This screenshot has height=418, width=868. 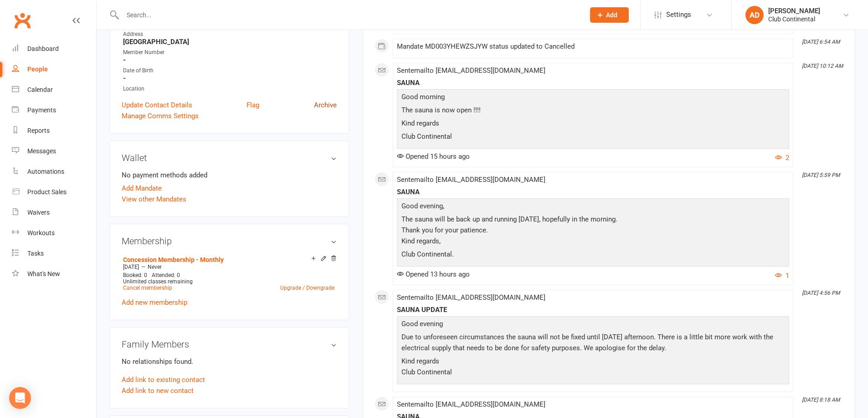 I want to click on p: Club Continental, so click(x=593, y=137).